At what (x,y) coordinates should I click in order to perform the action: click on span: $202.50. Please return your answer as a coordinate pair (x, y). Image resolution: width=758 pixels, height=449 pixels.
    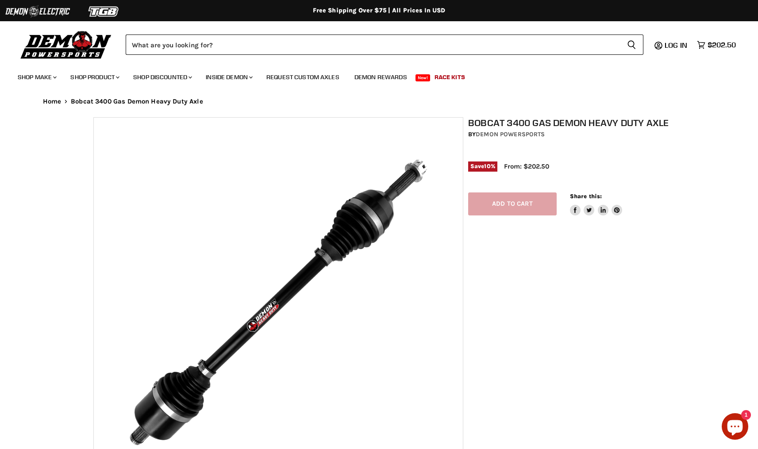
    Looking at the image, I should click on (722, 45).